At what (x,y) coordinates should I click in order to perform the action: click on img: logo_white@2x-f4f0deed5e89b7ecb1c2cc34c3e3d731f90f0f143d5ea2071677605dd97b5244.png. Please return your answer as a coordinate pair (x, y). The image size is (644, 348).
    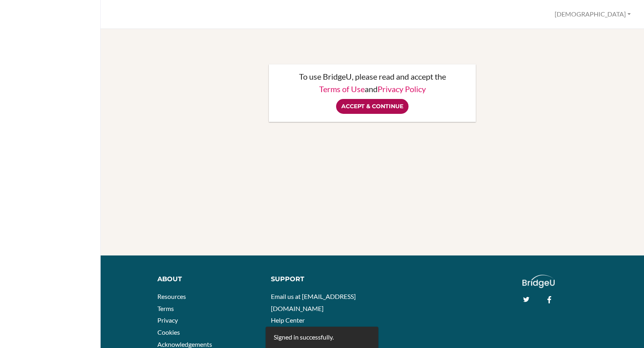
    Looking at the image, I should click on (538, 281).